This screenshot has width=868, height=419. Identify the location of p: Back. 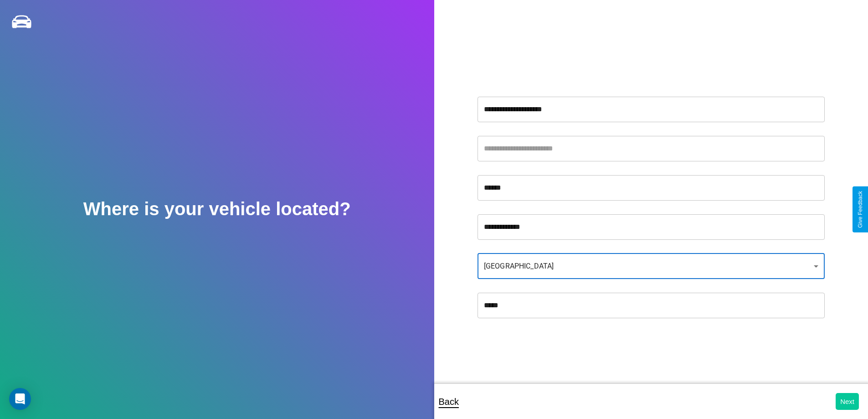
(449, 402).